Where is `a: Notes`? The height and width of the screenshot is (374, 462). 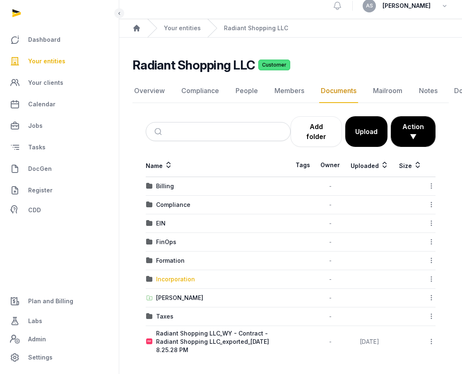
a: Notes is located at coordinates (428, 91).